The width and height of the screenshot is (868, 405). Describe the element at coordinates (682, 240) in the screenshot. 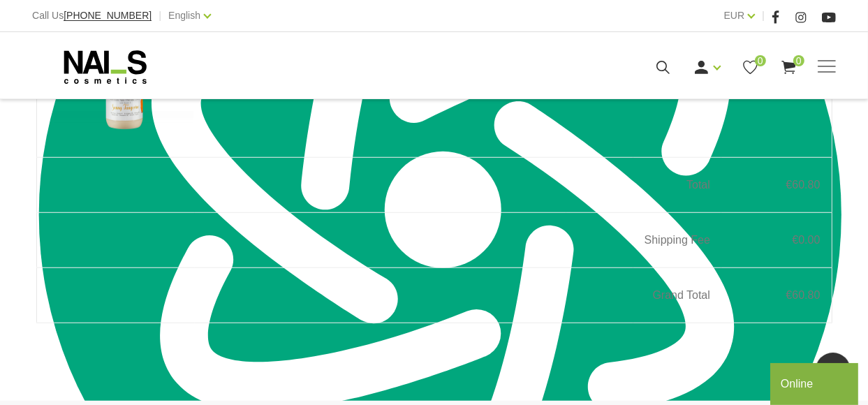

I see `span: Shipping Fee` at that location.